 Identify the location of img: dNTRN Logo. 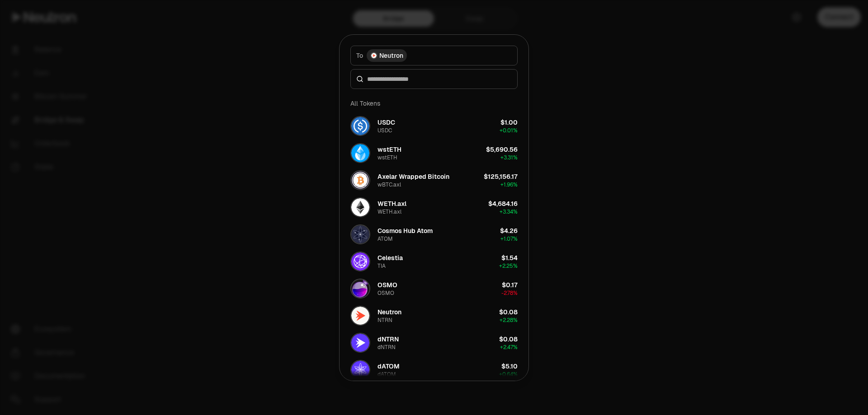
(361, 343).